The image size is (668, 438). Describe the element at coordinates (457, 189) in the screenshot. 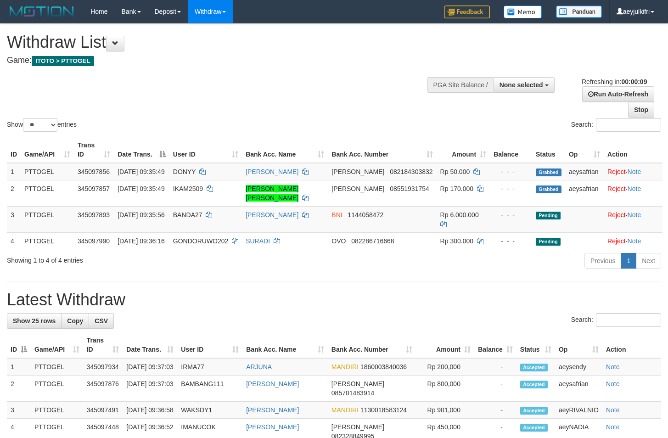

I see `span: Rp 170.000` at that location.